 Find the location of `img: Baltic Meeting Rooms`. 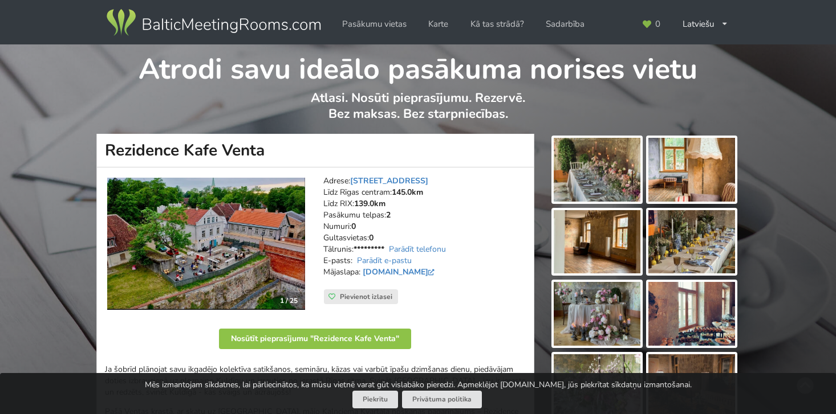

img: Baltic Meeting Rooms is located at coordinates (213, 23).